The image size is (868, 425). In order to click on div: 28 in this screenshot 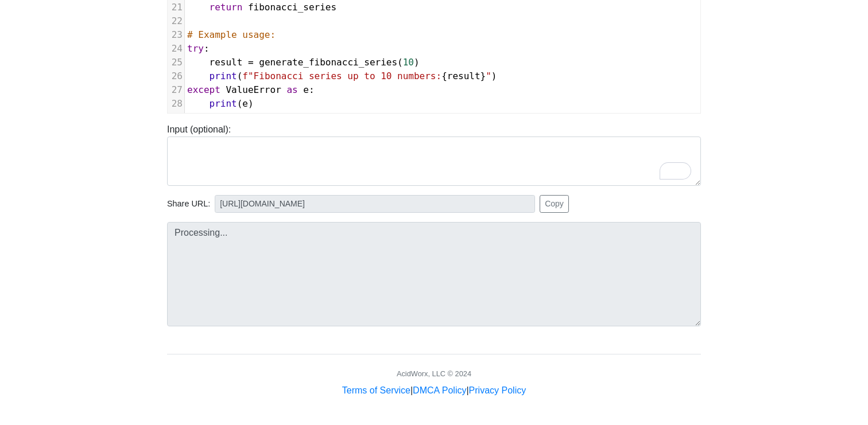, I will do `click(176, 104)`.